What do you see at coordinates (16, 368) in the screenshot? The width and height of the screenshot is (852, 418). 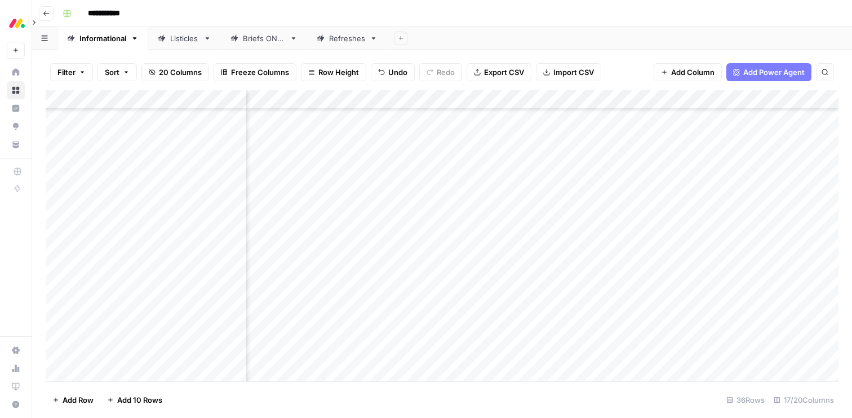 I see `a: Usage` at bounding box center [16, 368].